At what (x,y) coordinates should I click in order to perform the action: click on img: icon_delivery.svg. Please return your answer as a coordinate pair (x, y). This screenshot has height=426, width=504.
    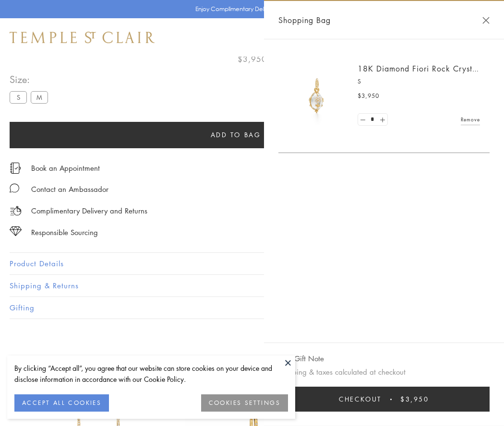
    Looking at the image, I should click on (15, 211).